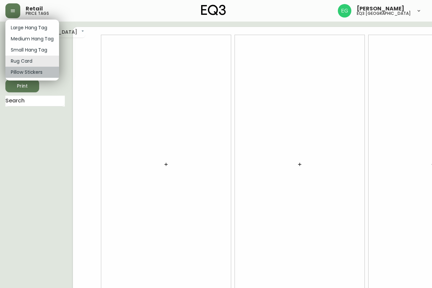 The height and width of the screenshot is (288, 432). What do you see at coordinates (32, 61) in the screenshot?
I see `li: Rug Card` at bounding box center [32, 61].